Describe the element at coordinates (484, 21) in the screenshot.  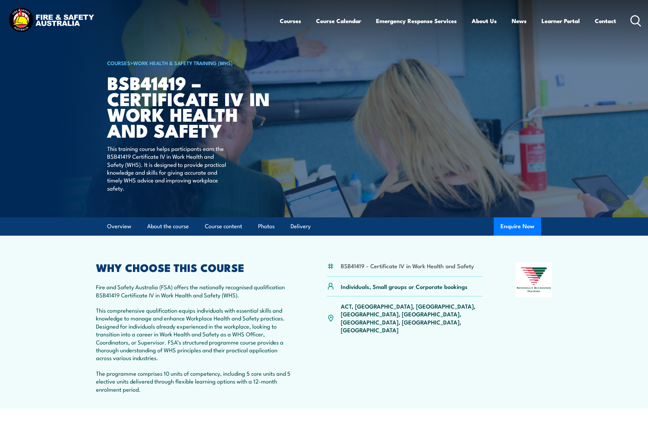
I see `a: About Us` at that location.